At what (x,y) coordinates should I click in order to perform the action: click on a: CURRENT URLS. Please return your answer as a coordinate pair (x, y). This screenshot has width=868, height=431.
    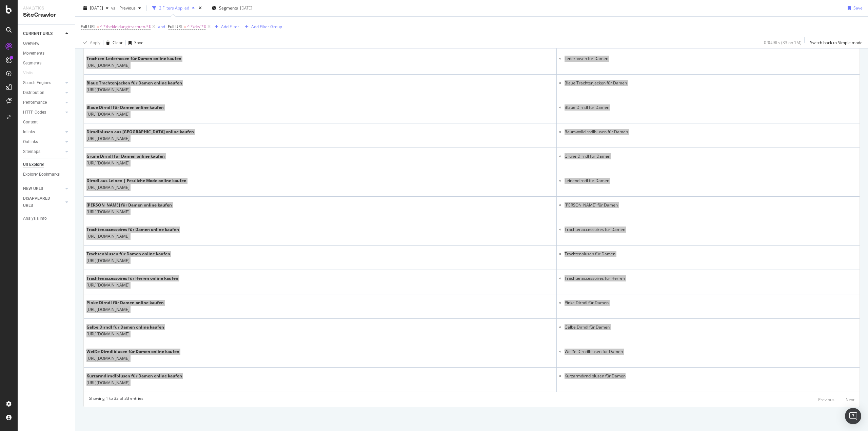
    Looking at the image, I should click on (43, 34).